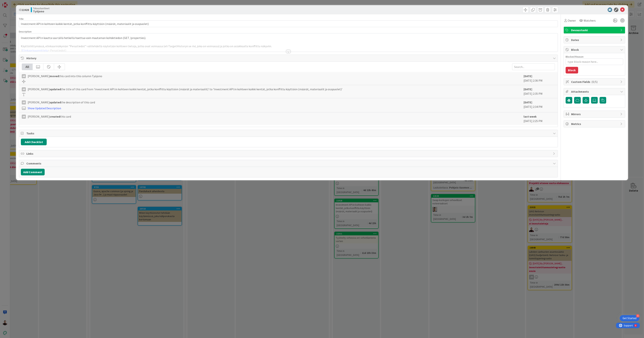  I want to click on span: Watchers, so click(589, 20).